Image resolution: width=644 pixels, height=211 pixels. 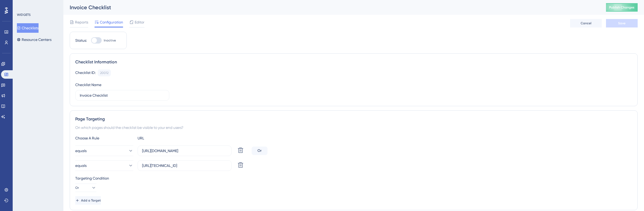 I want to click on span: Inactive, so click(x=110, y=40).